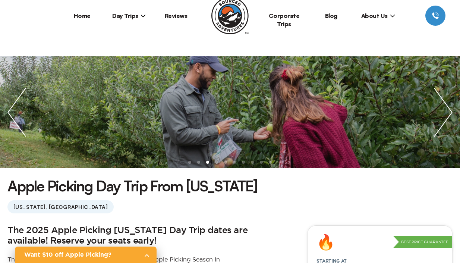 The height and width of the screenshot is (263, 460). I want to click on li: slide item 4, so click(217, 162).